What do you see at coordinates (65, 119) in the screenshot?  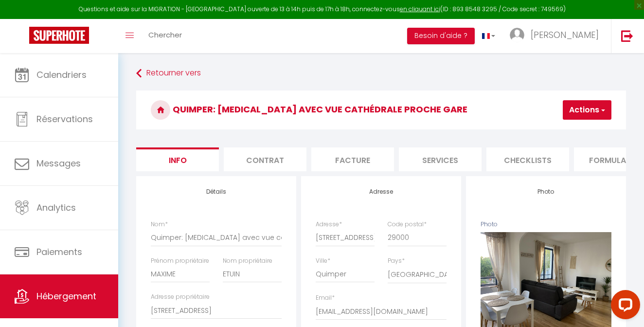 I see `span: Réservations` at bounding box center [65, 119].